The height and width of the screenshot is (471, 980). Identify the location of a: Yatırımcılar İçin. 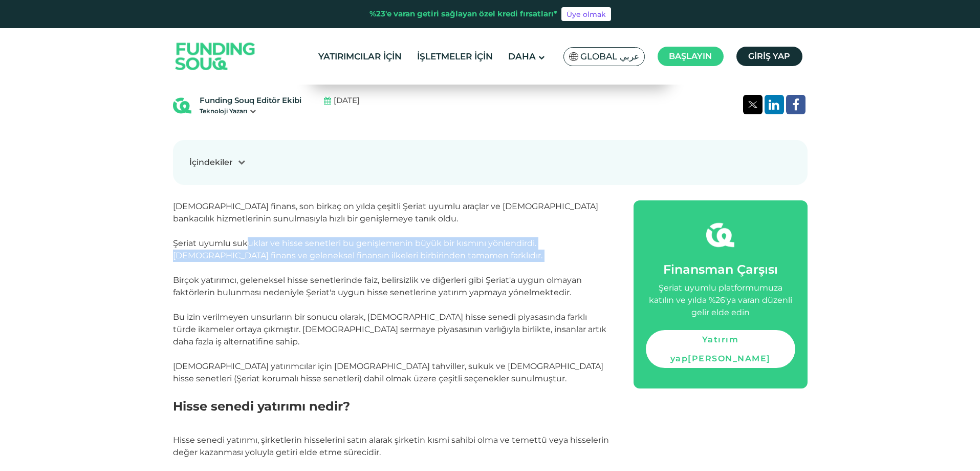
(360, 56).